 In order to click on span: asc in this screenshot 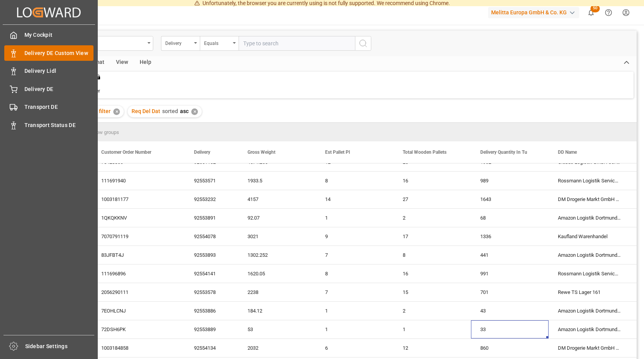, I will do `click(184, 111)`.